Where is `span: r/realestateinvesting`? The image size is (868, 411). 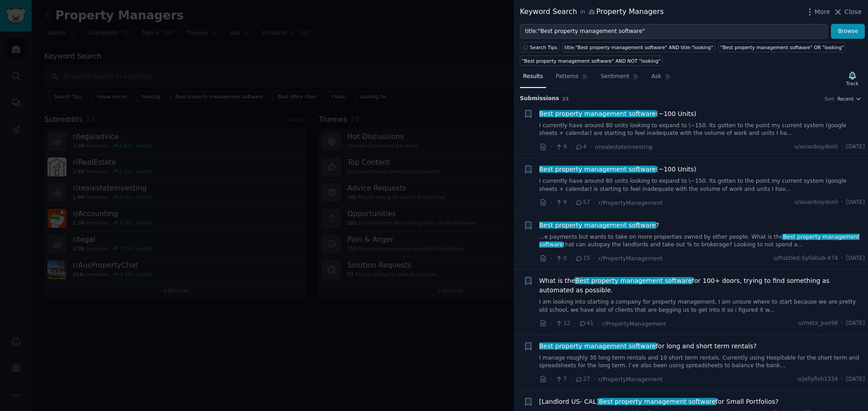
span: r/realestateinvesting is located at coordinates (623, 147).